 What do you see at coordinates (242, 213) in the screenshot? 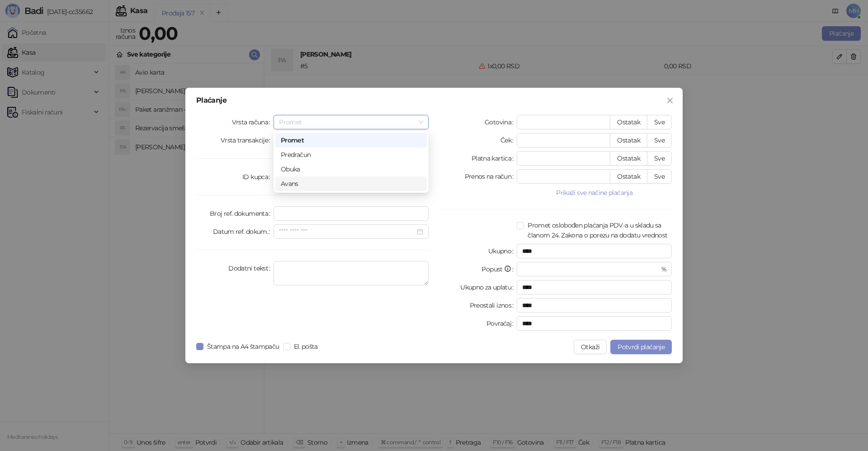
I see `label: Broj ref. dokumenta` at bounding box center [242, 213].